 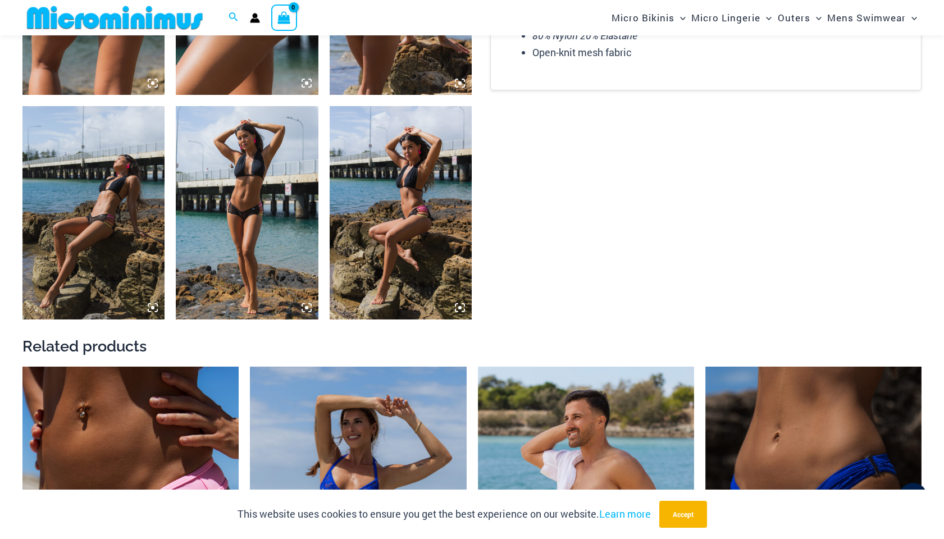 What do you see at coordinates (472, 346) in the screenshot?
I see `h2: Related products` at bounding box center [472, 346].